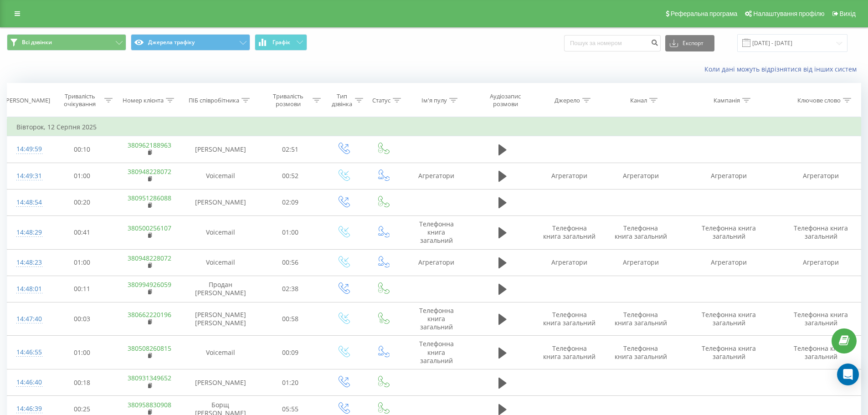 This screenshot has height=415, width=868. I want to click on div: Тривалість очікування, so click(80, 100).